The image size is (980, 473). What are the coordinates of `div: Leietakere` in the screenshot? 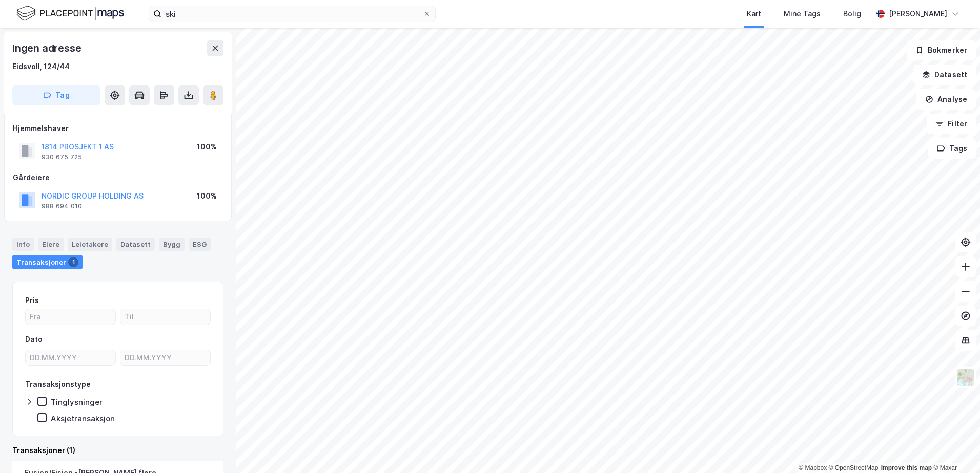 It's located at (90, 244).